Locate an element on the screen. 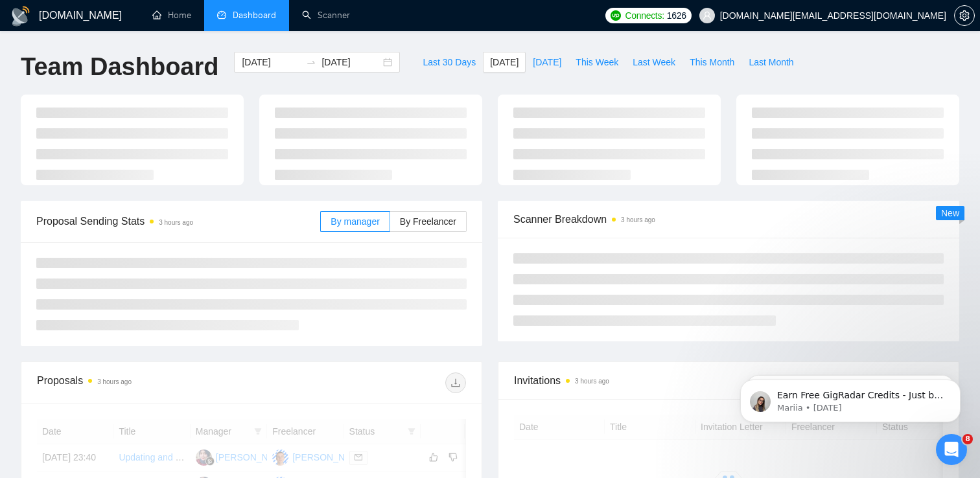  span: By manager is located at coordinates (354, 222).